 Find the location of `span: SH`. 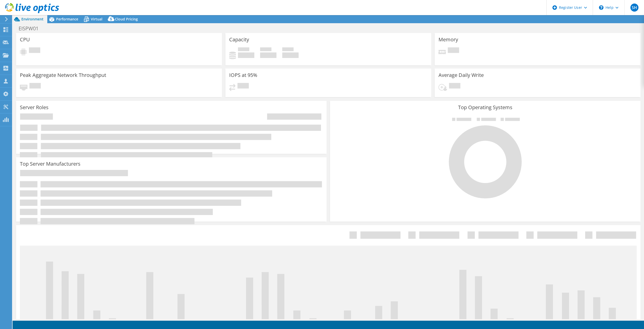

span: SH is located at coordinates (635, 7).